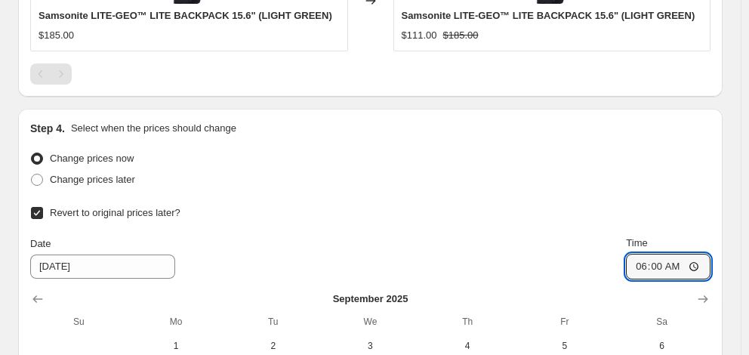 Image resolution: width=749 pixels, height=355 pixels. Describe the element at coordinates (272, 322) in the screenshot. I see `span: Tu` at that location.